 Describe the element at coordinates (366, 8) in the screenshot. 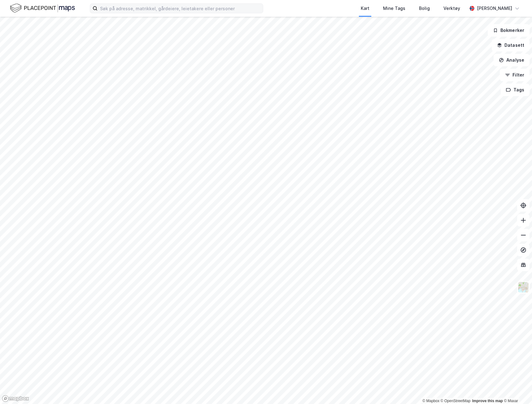

I see `div: Kart` at that location.